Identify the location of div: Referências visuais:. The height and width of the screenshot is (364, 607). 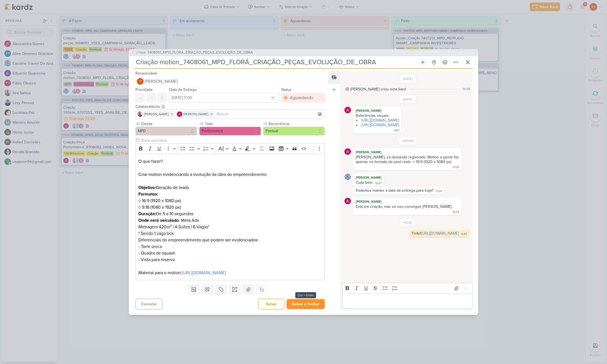
(377, 115).